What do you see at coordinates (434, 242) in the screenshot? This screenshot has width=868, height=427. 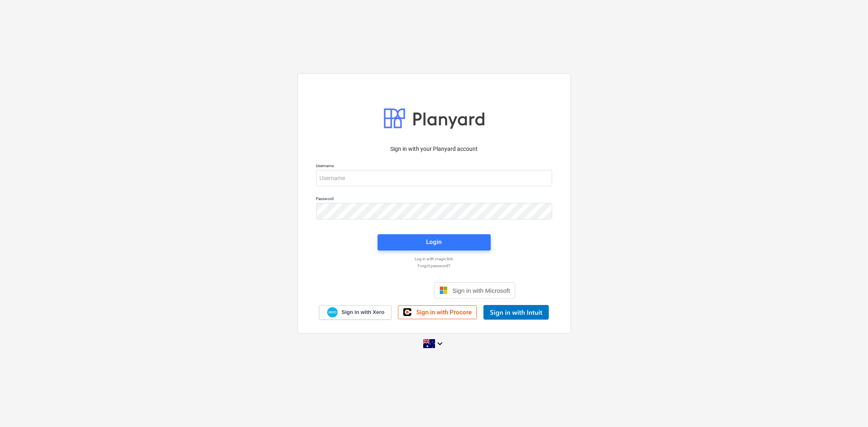 I see `div: Login` at bounding box center [434, 242].